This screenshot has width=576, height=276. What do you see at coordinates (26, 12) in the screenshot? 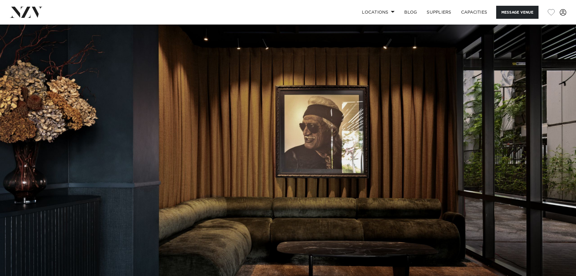
I see `img: nzv-logo.png` at bounding box center [26, 12].